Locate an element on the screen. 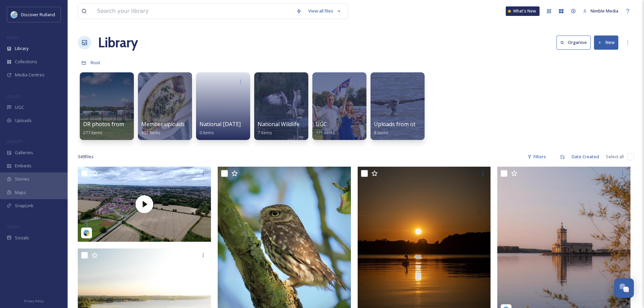 The width and height of the screenshot is (644, 308). span: 7 items is located at coordinates (264, 133).